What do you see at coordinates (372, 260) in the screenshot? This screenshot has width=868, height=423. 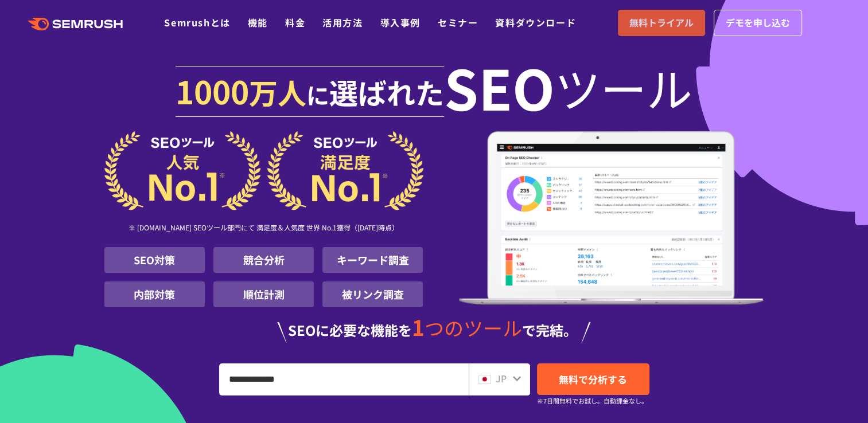 I see `li: キーワード調査` at bounding box center [372, 260].